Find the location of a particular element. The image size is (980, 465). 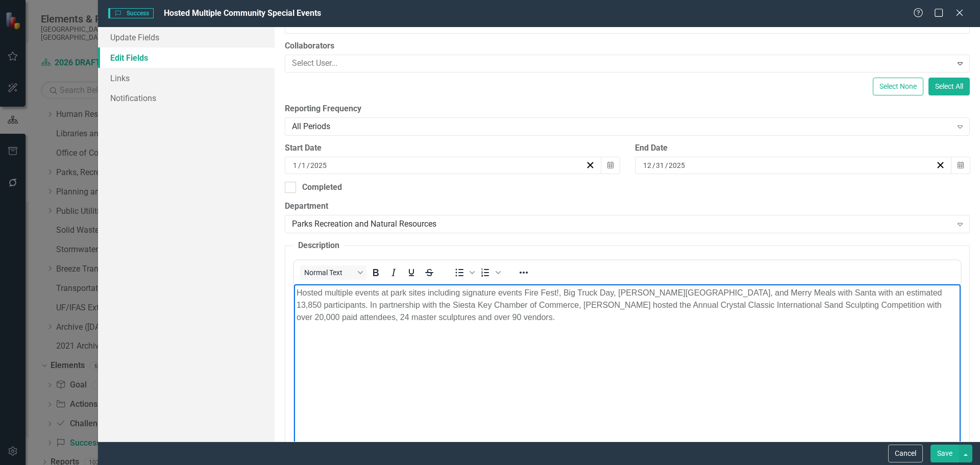

label: Collaborators is located at coordinates (628, 46).